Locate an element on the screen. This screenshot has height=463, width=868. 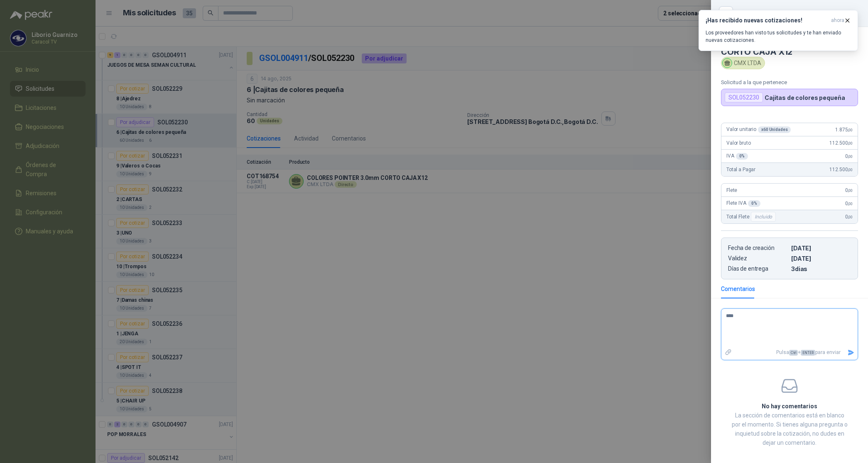
span: Flete IVA is located at coordinates (743, 204).